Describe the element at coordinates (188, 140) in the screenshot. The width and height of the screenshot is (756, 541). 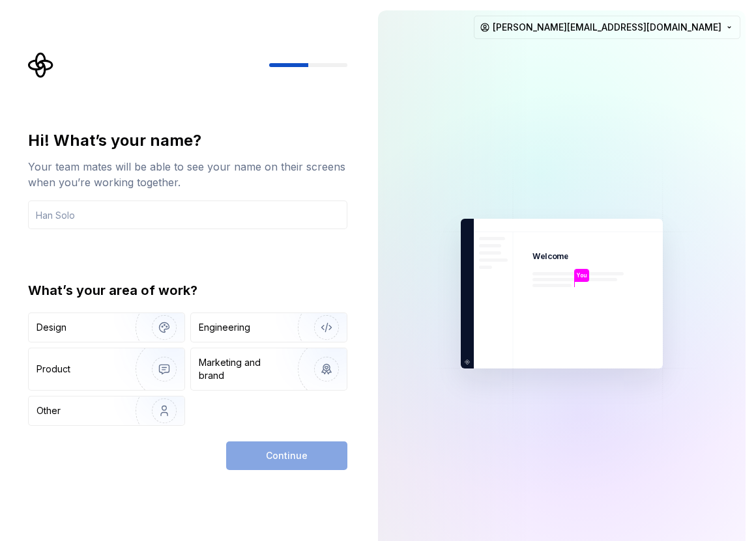
I see `div: Hi! What’s your name?` at that location.